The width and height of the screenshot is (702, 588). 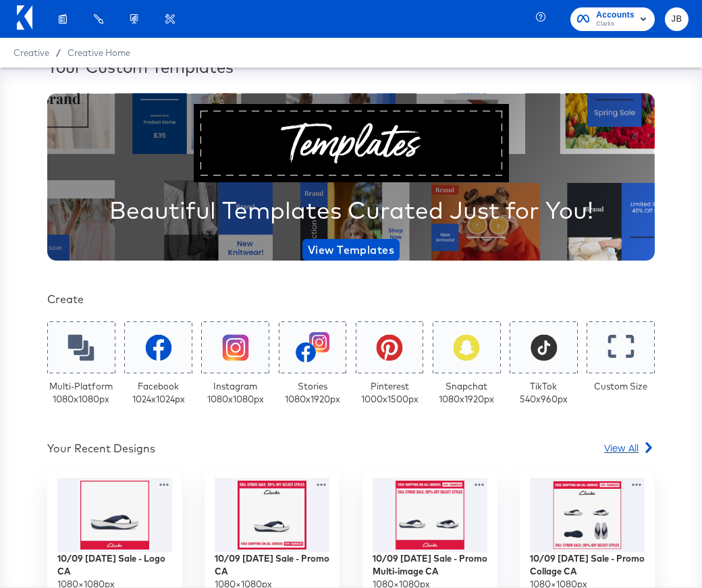 What do you see at coordinates (351, 250) in the screenshot?
I see `button: View Templates` at bounding box center [351, 250].